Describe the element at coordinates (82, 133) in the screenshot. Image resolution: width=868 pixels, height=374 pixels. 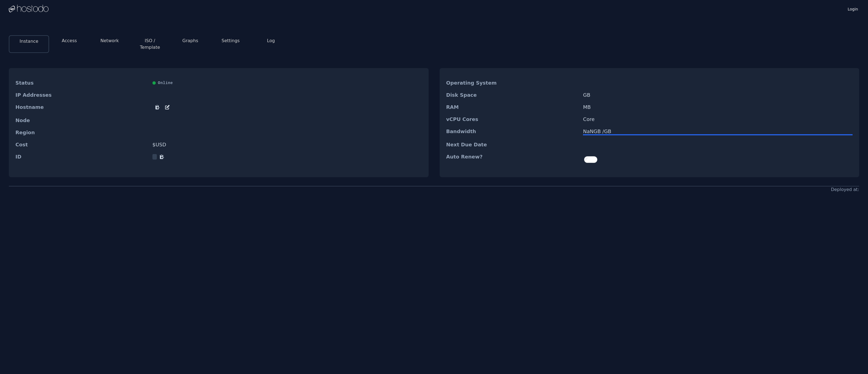
I see `dt: Region` at that location.